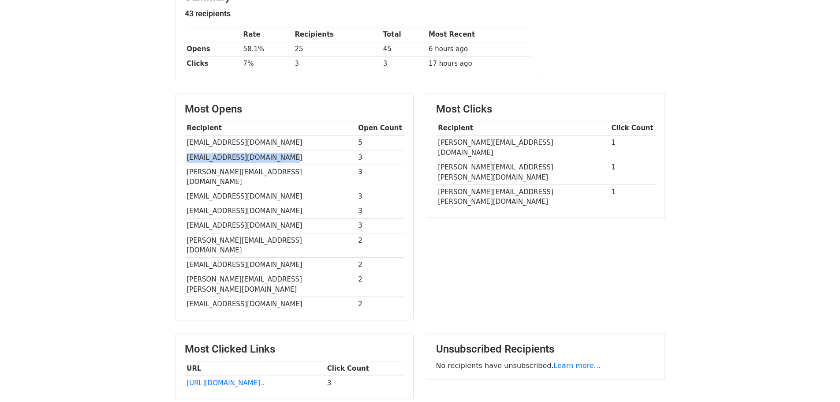 The width and height of the screenshot is (840, 402). I want to click on td: 45, so click(403, 49).